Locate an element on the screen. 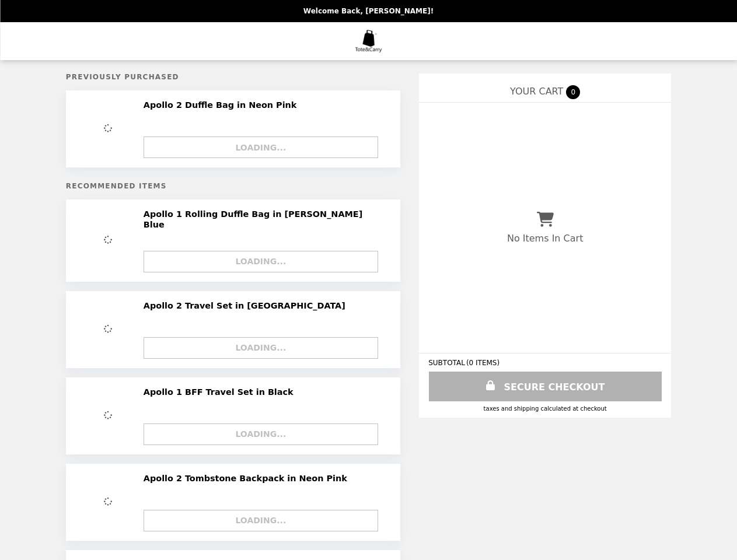 This screenshot has height=560, width=737. h5: Recommended Items is located at coordinates (233, 186).